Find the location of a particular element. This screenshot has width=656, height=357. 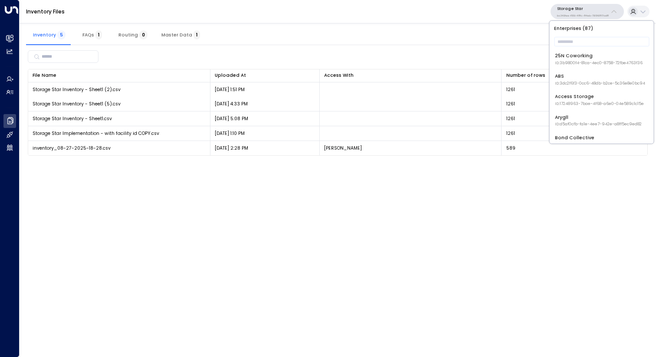

div: ABS is located at coordinates (600, 79).